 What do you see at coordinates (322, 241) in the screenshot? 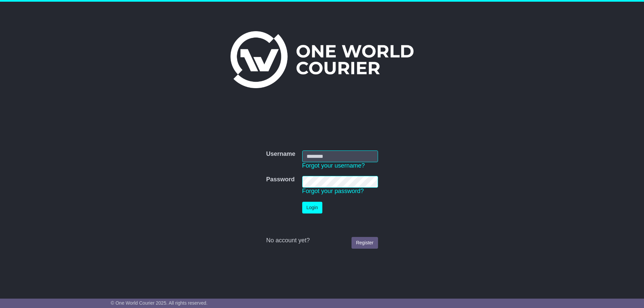
I see `div: No account yet?` at bounding box center [322, 241].